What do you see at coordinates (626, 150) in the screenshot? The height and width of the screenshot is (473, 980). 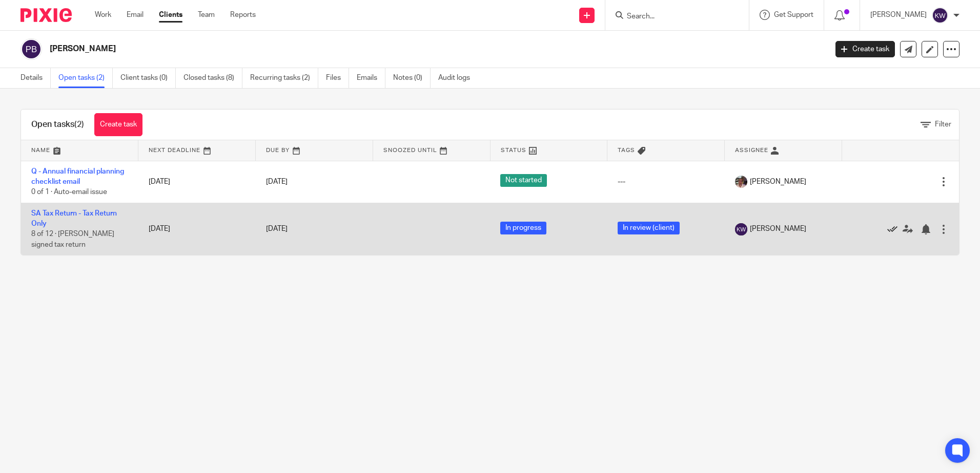 I see `span: Tags` at bounding box center [626, 150].